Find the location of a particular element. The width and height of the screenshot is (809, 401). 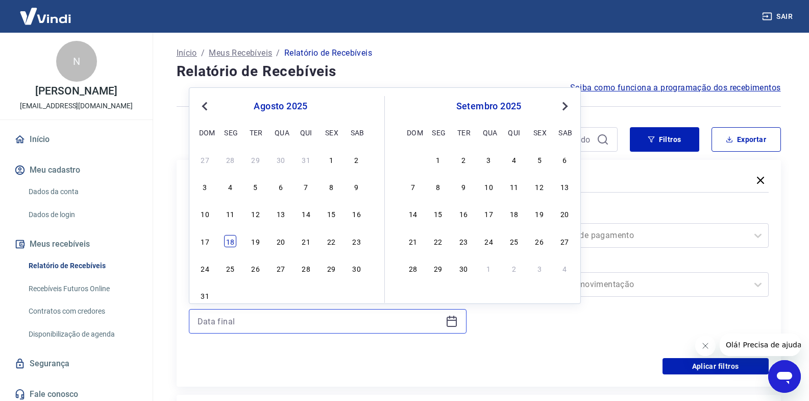

div: Choose quarta-feira, 30 de julho de 2025 is located at coordinates (281, 159).